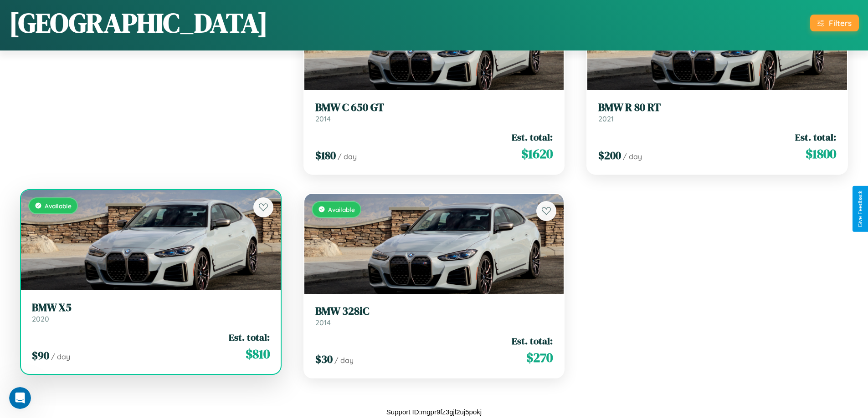 This screenshot has height=418, width=868. What do you see at coordinates (151, 313) in the screenshot?
I see `a: BMW X52020` at bounding box center [151, 313].